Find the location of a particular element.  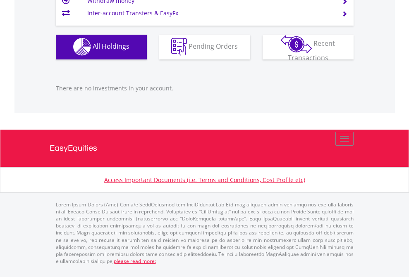

a: EasyEquities is located at coordinates (205, 148).